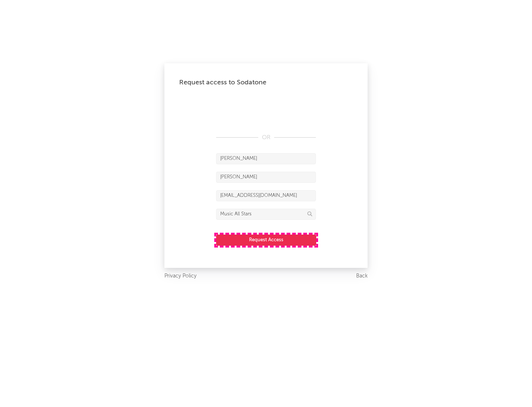 The image size is (532, 407). What do you see at coordinates (362, 276) in the screenshot?
I see `a: Back` at bounding box center [362, 276].